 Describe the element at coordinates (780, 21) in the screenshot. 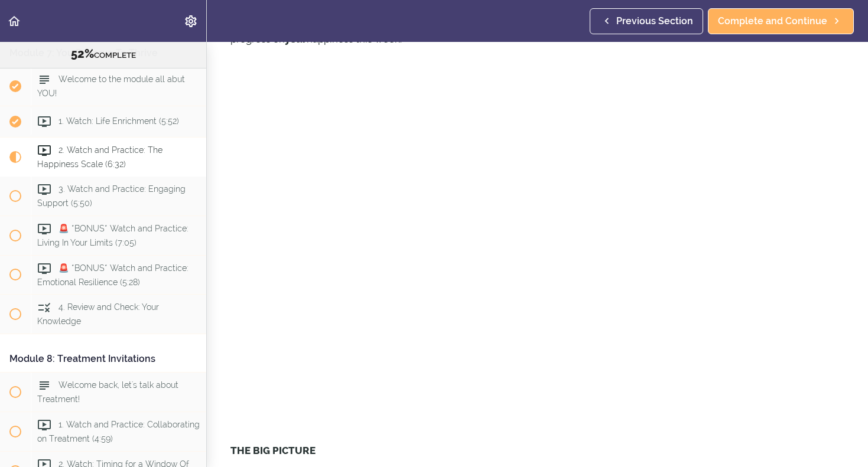

I see `a: Complete and Continue` at that location.